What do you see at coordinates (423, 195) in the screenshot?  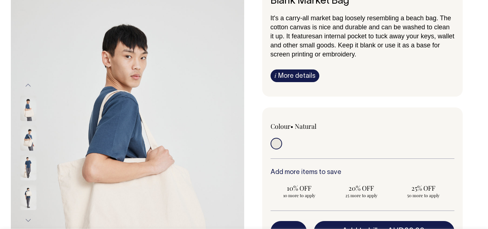 I see `span: 50 more to apply` at bounding box center [423, 195].